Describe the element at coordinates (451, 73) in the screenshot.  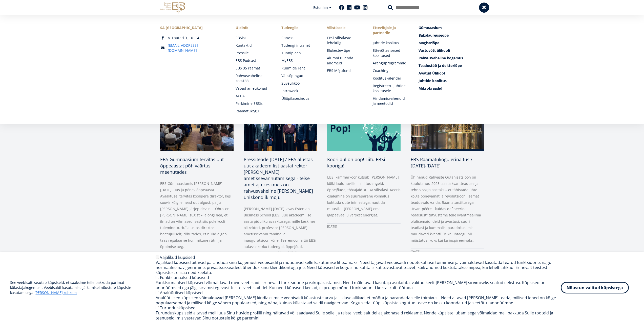
I see `a: Avatud Ülikool` at that location.